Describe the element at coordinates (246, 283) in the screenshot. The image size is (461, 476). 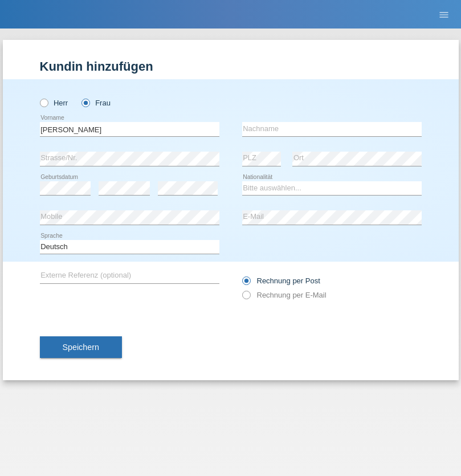
I see `input: Rechnung per Post` at that location.